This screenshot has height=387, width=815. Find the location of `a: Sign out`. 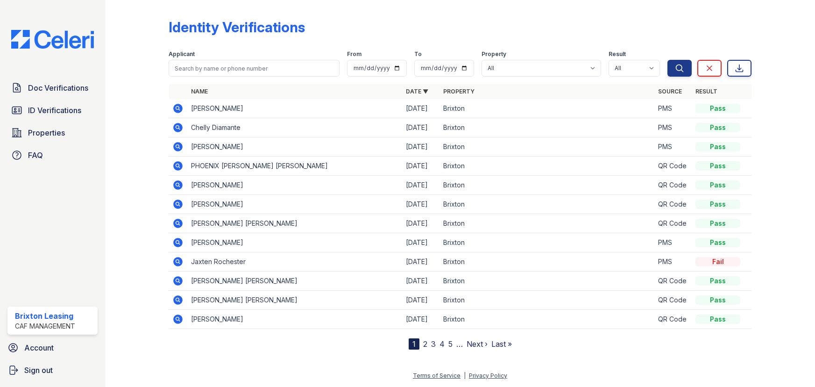

a: Sign out is located at coordinates (52, 370).